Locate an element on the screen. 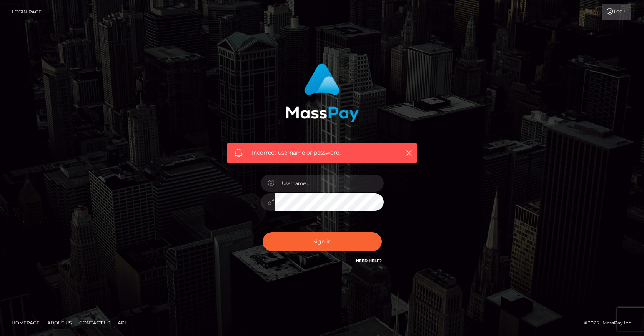 Image resolution: width=644 pixels, height=336 pixels. div: © 2025 , MassPay Inc. is located at coordinates (611, 323).